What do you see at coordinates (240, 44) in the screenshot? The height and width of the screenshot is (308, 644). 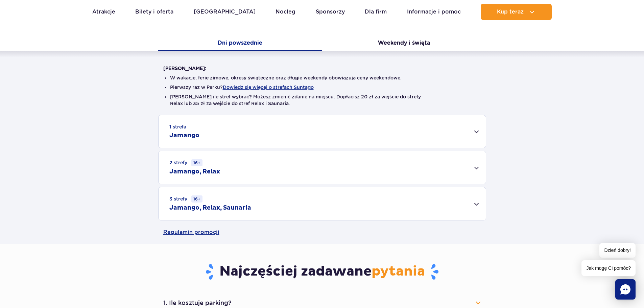 I see `button: Dni powszednie` at bounding box center [240, 44].